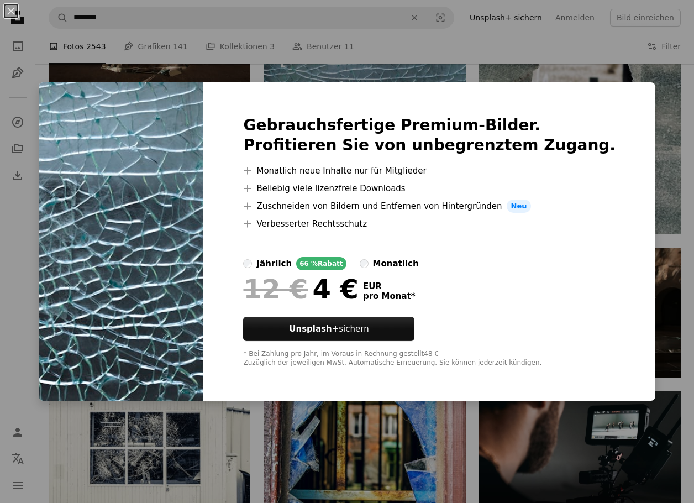 This screenshot has height=503, width=694. I want to click on div: * Bei Zahlung pro Jahr, im Voraus in Rechnung gestellt 48 € Zuzüglich der jeweiligen MwSt. Automa..., so click(429, 359).